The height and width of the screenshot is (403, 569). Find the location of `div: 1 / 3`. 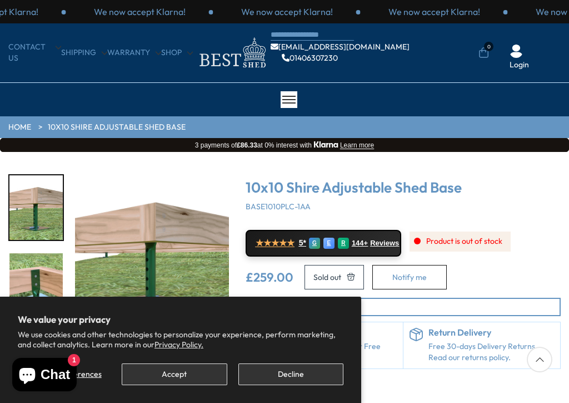

div: 1 / 3 is located at coordinates (434, 12).